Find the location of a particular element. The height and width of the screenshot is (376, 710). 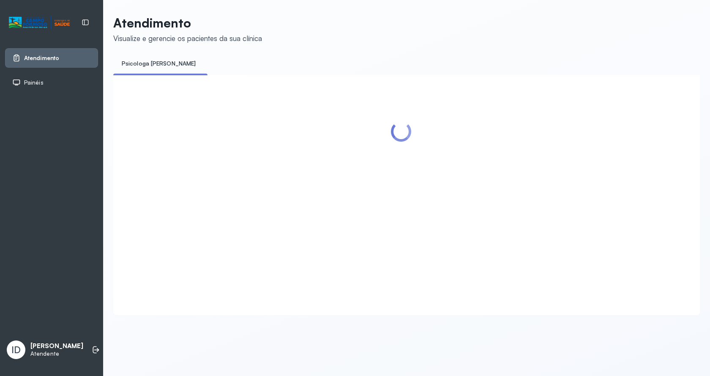

a: Atendimento is located at coordinates (52, 58).